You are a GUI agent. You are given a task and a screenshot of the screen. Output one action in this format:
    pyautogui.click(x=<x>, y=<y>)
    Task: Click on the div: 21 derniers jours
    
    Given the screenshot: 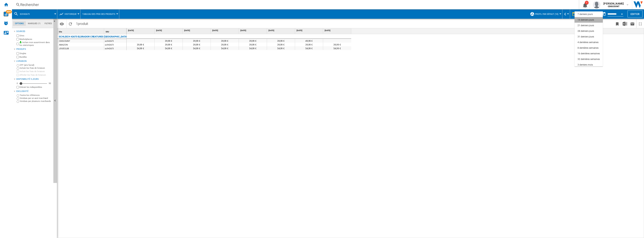 What is the action you would take?
    pyautogui.click(x=586, y=25)
    